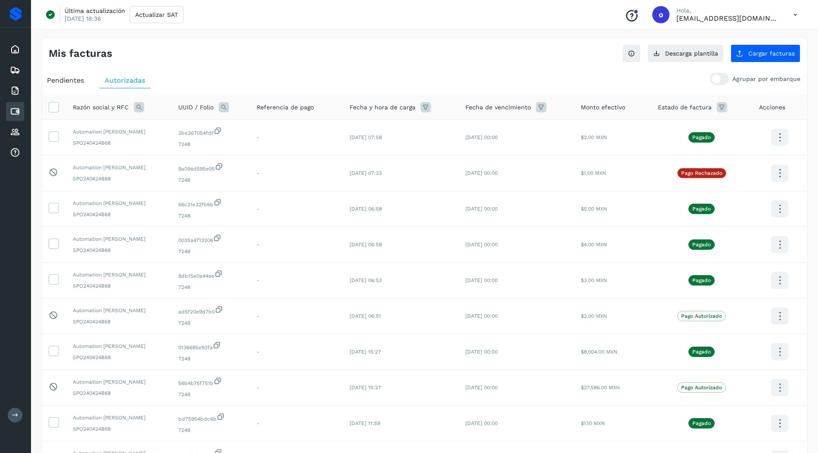  Describe the element at coordinates (685, 53) in the screenshot. I see `a: Descarga plantilla` at that location.